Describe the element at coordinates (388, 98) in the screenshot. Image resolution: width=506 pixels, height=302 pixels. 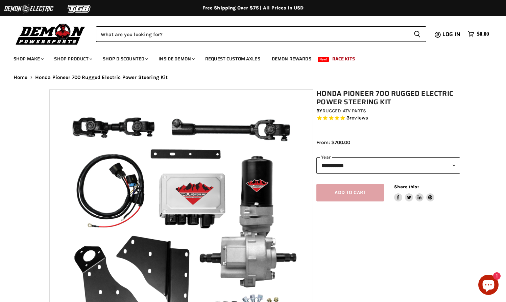
I see `h1: Honda Pioneer 700 Rugged Electric Power Steering Kit` at that location.